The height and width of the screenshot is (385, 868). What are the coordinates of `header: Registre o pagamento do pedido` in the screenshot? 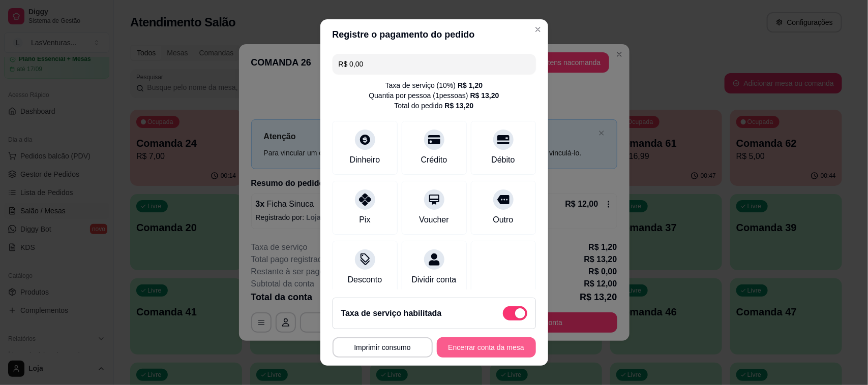 It's located at (434, 35).